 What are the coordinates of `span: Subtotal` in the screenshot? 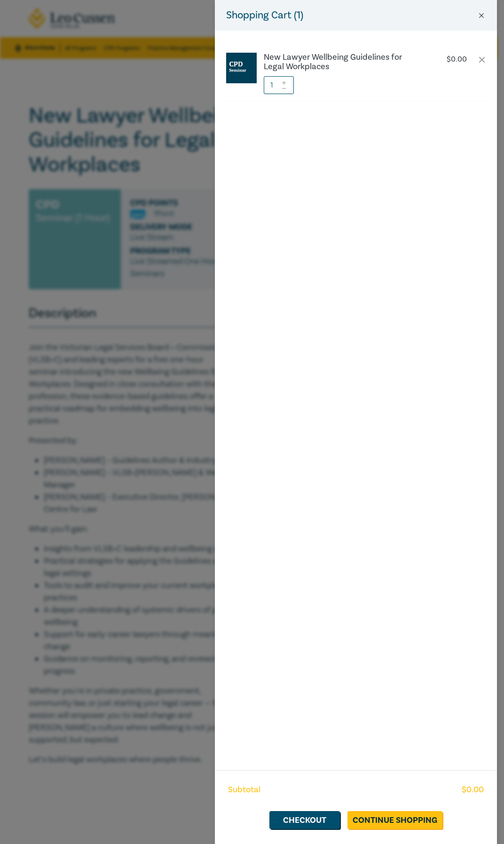 It's located at (244, 790).